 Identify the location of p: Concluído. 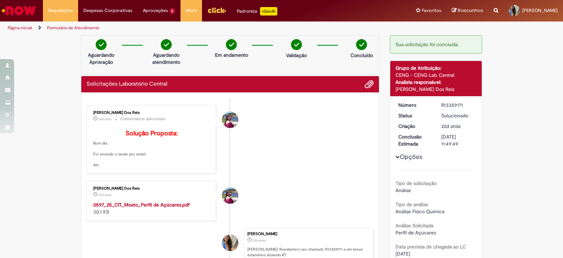
(362, 55).